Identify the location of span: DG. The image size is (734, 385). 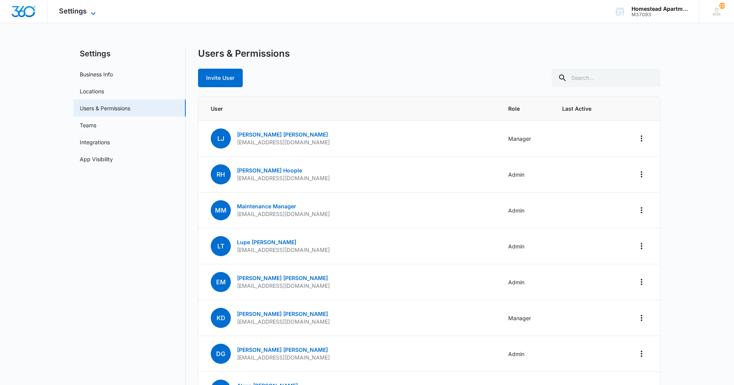
(221, 353).